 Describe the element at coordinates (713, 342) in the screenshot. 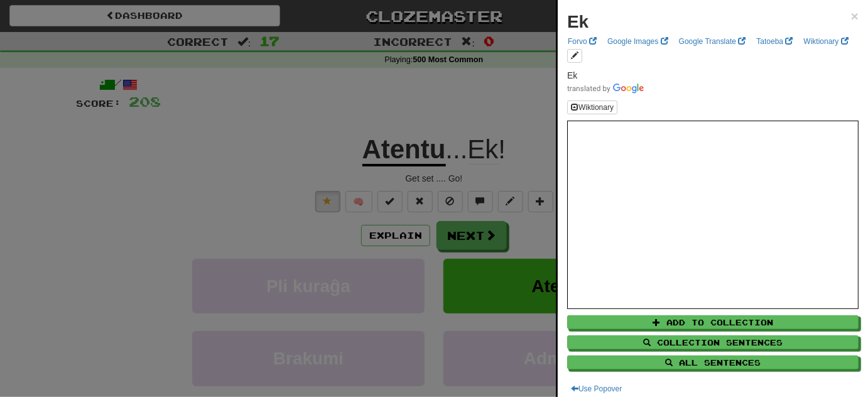

I see `button: Collection Sentences` at that location.